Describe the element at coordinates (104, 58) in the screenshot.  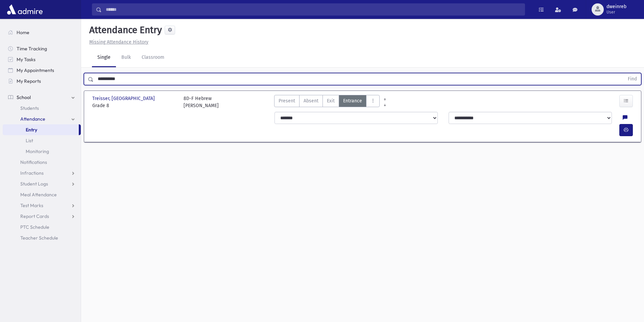
I see `a: Single` at that location.